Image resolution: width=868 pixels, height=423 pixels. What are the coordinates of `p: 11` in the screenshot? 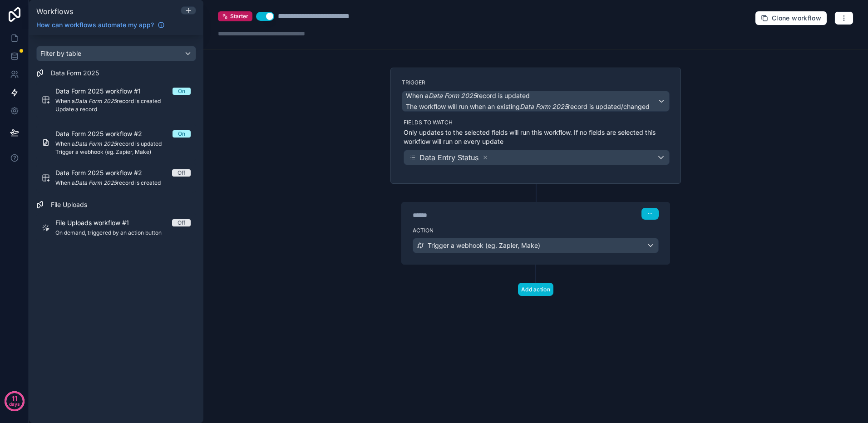 It's located at (14, 398).